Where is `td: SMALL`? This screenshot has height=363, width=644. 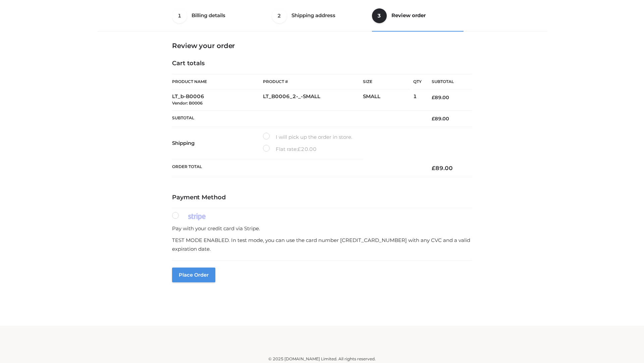
td: SMALL is located at coordinates (388, 100).